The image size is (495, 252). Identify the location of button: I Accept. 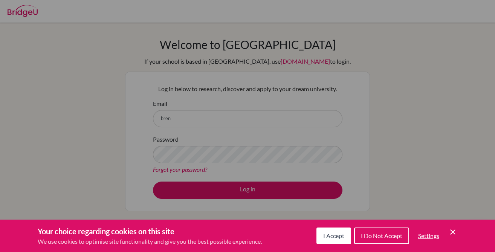
(334, 236).